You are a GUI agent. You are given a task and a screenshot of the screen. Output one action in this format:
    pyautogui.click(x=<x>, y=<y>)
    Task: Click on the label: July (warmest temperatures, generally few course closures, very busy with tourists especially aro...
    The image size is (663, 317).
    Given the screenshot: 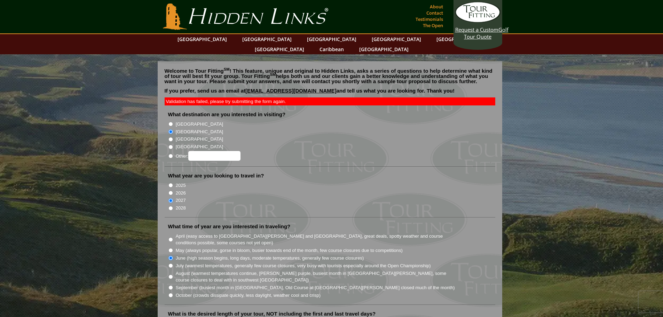 What is the action you would take?
    pyautogui.click(x=303, y=266)
    